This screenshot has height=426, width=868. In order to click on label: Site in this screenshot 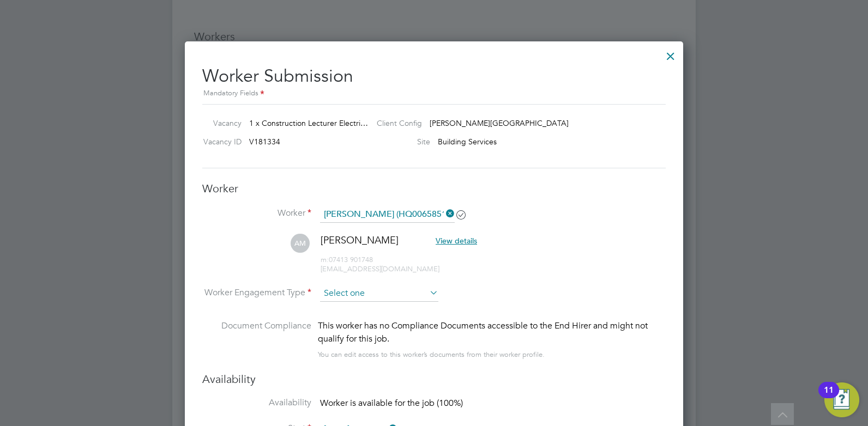, I will do `click(399, 142)`.